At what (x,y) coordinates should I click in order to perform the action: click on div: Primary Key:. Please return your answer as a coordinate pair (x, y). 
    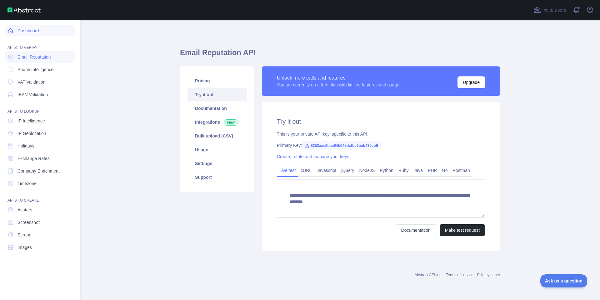
    Looking at the image, I should click on (381, 145).